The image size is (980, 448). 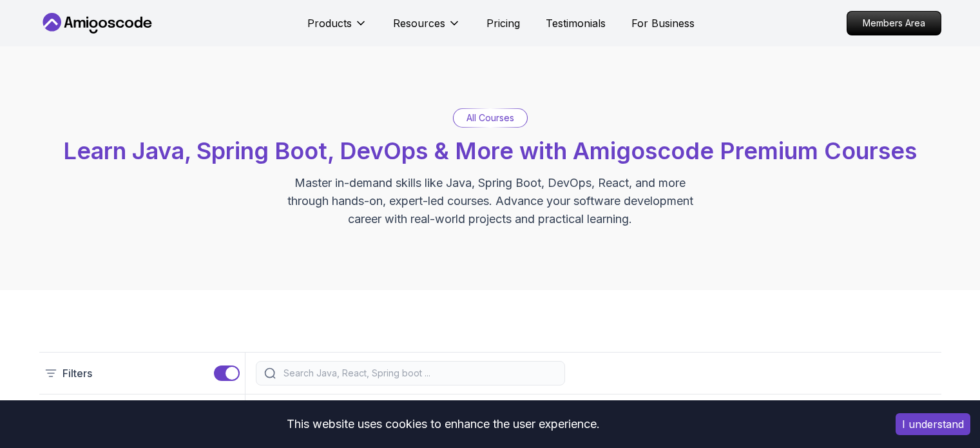 I want to click on a: Pricing, so click(x=504, y=23).